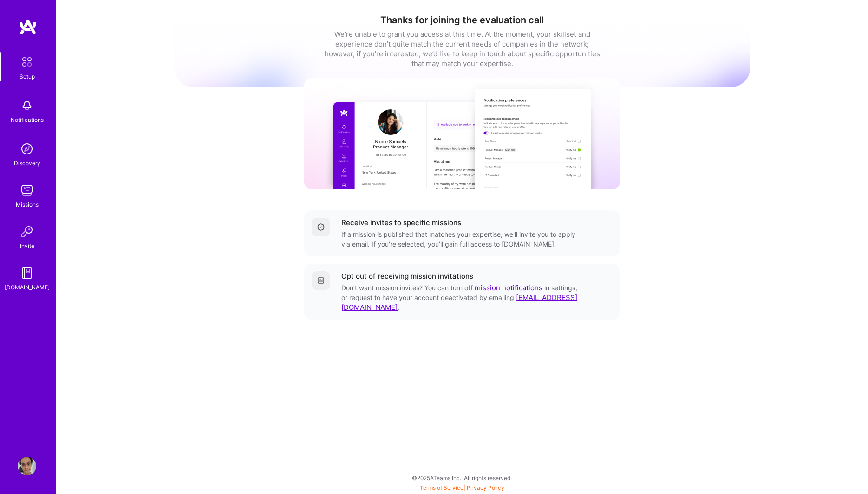 The image size is (868, 494). Describe the element at coordinates (401, 223) in the screenshot. I see `div: Receive invites to specific missions` at that location.